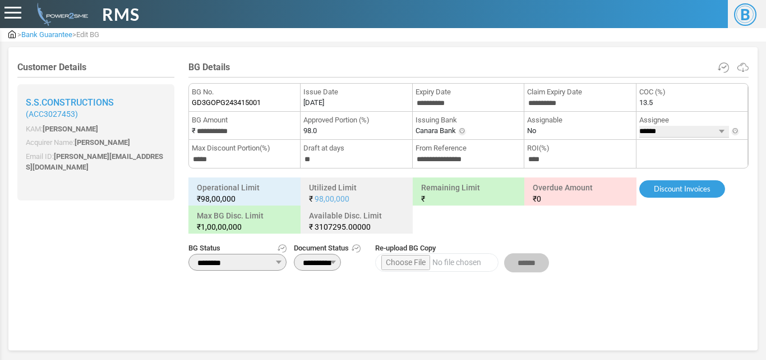 The image size is (766, 360). Describe the element at coordinates (218, 199) in the screenshot. I see `span: 98,00,000` at that location.